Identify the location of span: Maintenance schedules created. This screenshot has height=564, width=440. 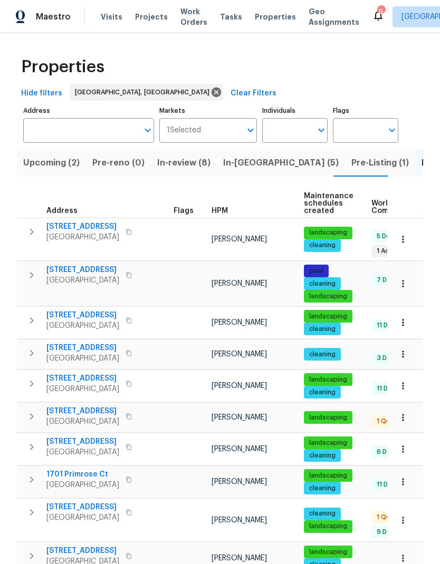
(329, 204).